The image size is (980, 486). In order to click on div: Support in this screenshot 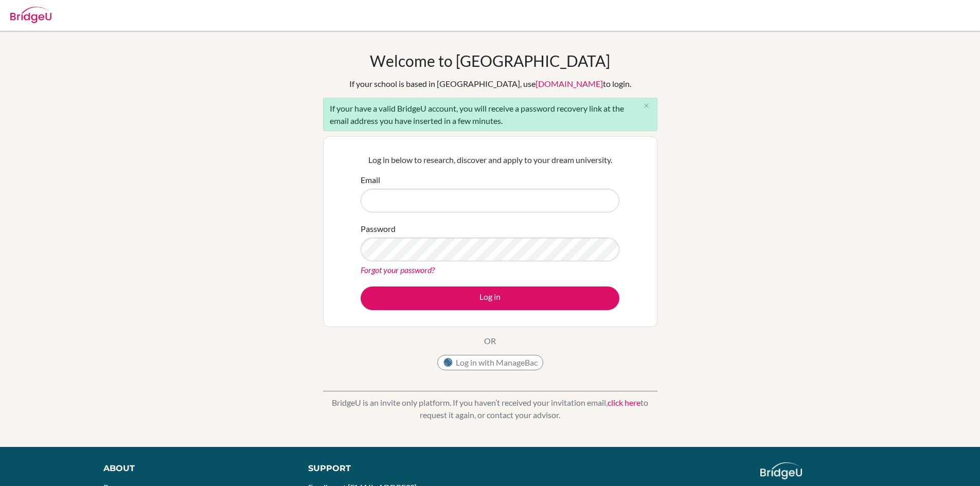, I will do `click(393, 469)`.